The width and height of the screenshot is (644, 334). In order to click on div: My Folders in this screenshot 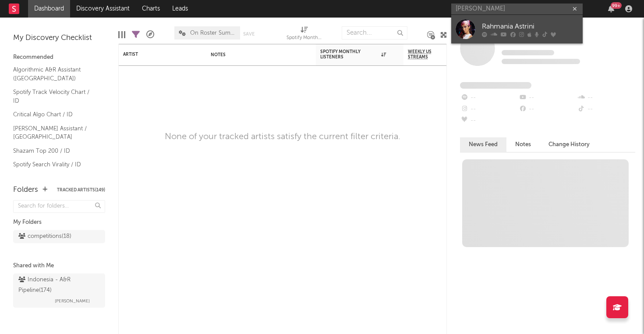, I will do `click(59, 223)`.